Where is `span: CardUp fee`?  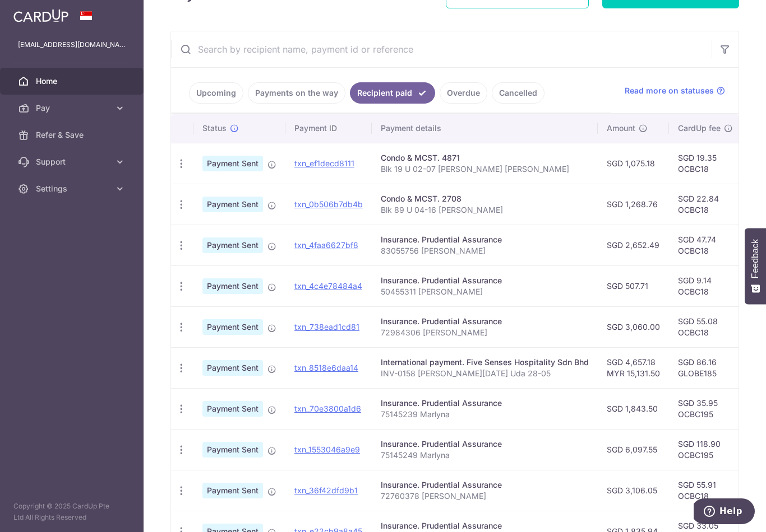
span: CardUp fee is located at coordinates (699, 128).